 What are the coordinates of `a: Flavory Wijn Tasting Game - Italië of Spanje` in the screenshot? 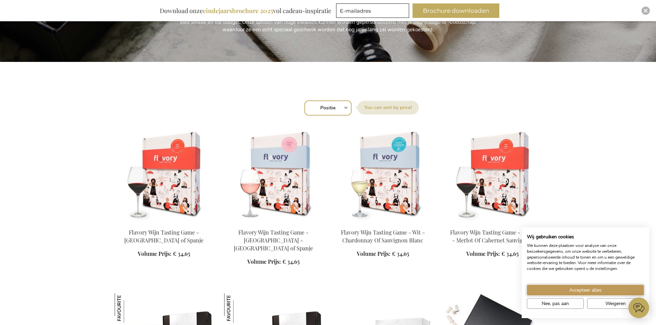 It's located at (164, 223).